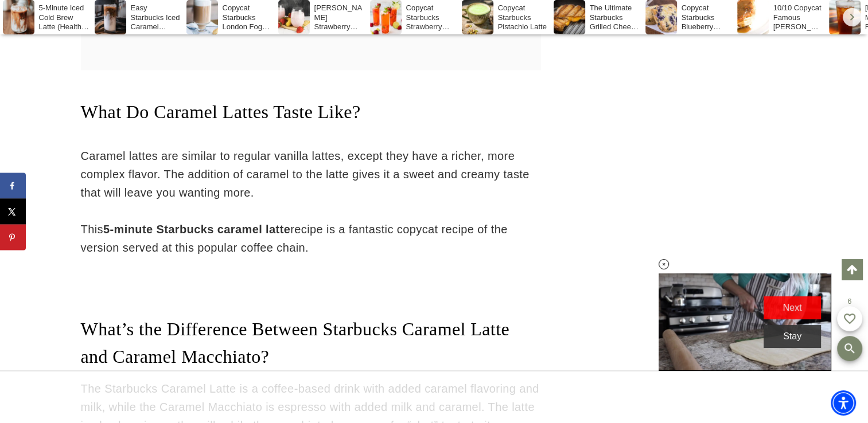 The height and width of the screenshot is (423, 868). What do you see at coordinates (311, 174) in the screenshot?
I see `p: Caramel lattes are similar to regular vanilla lattes, except they have a richer, more complex fla...` at bounding box center [311, 174].